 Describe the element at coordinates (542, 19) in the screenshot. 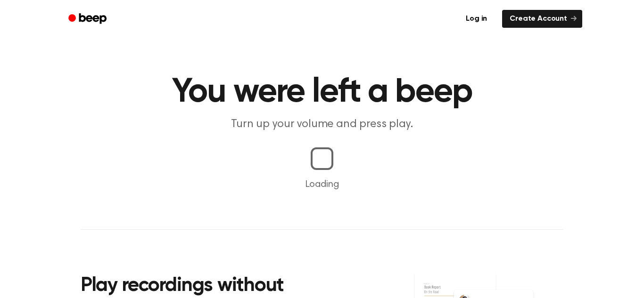

I see `a: Create Account` at that location.